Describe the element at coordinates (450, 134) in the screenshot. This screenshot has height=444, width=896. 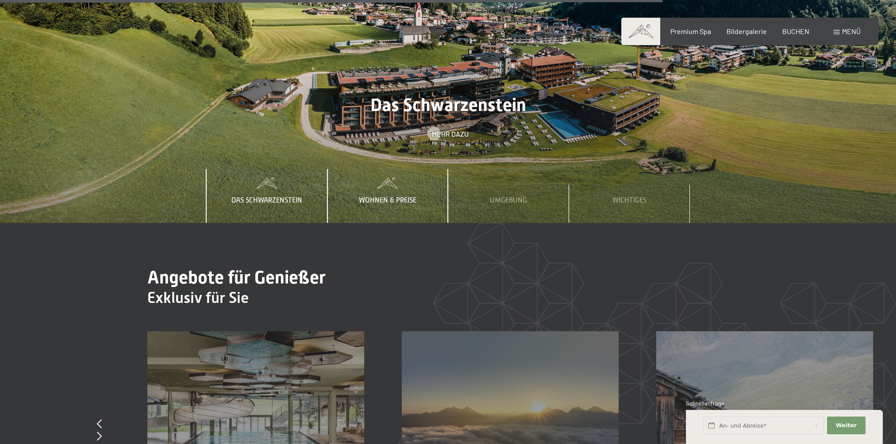
I see `span: Mehr dazu` at that location.